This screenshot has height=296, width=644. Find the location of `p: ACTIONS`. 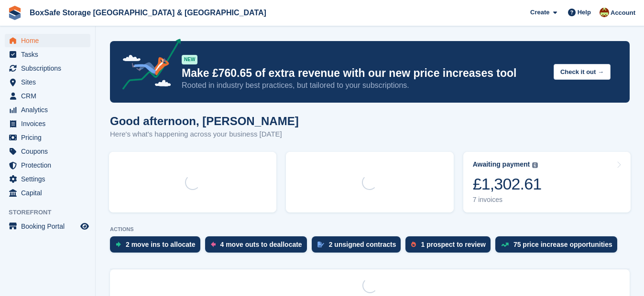

p: ACTIONS is located at coordinates (370, 229).